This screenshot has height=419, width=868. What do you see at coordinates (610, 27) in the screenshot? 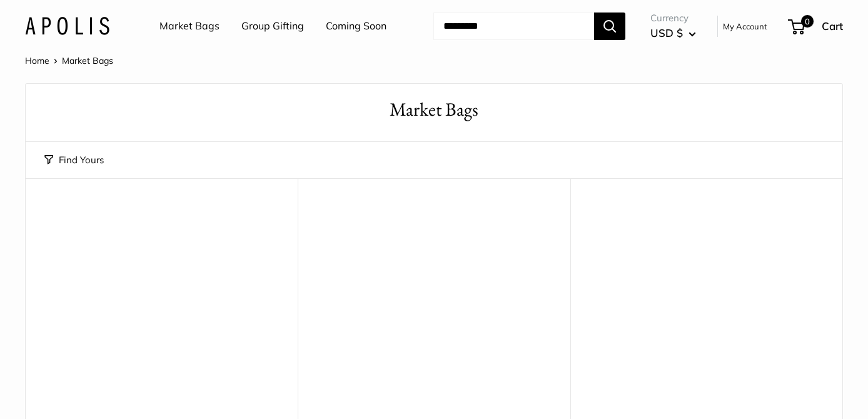
I see `button: Search` at bounding box center [610, 27].